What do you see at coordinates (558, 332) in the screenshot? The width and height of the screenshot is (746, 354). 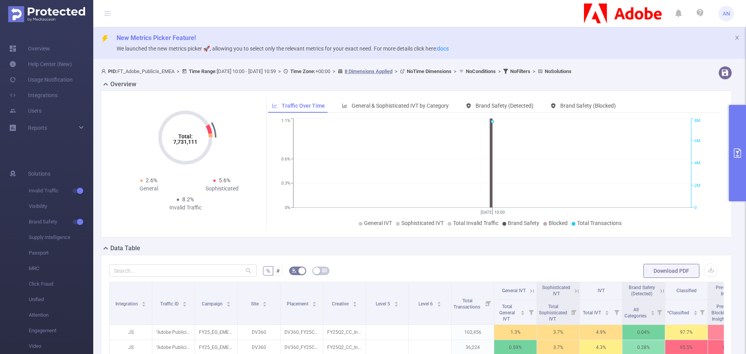 I see `p: 3.7%` at bounding box center [558, 332].